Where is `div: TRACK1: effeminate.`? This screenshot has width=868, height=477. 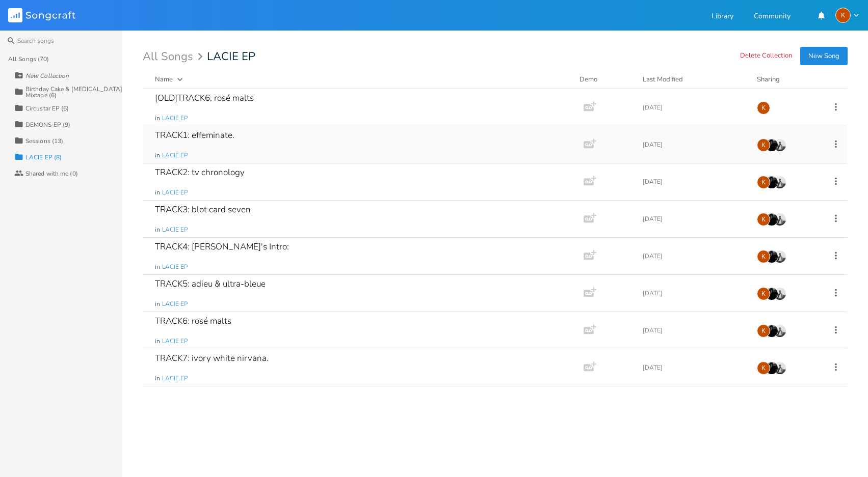 div: TRACK1: effeminate. is located at coordinates (195, 135).